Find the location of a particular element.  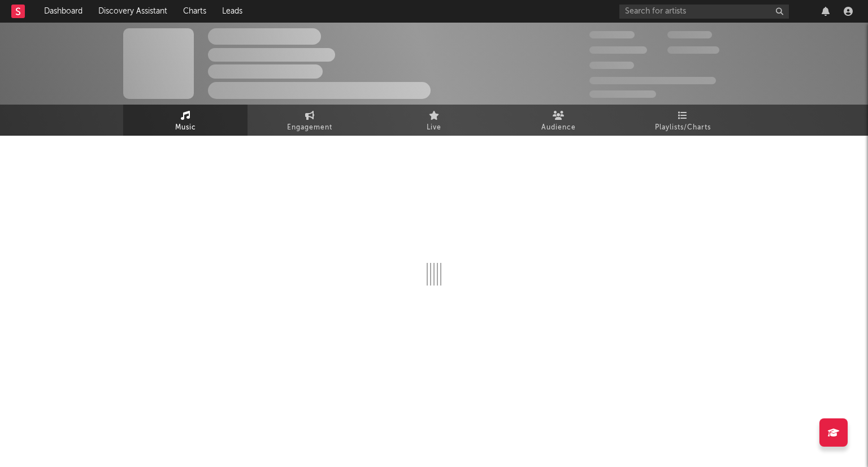

a: Live is located at coordinates (434, 120).